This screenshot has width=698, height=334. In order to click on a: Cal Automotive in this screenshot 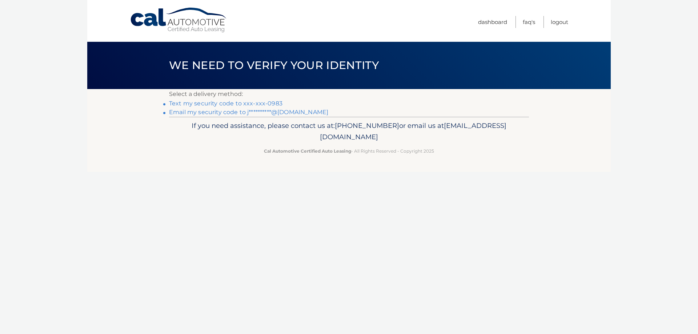, I will do `click(179, 20)`.